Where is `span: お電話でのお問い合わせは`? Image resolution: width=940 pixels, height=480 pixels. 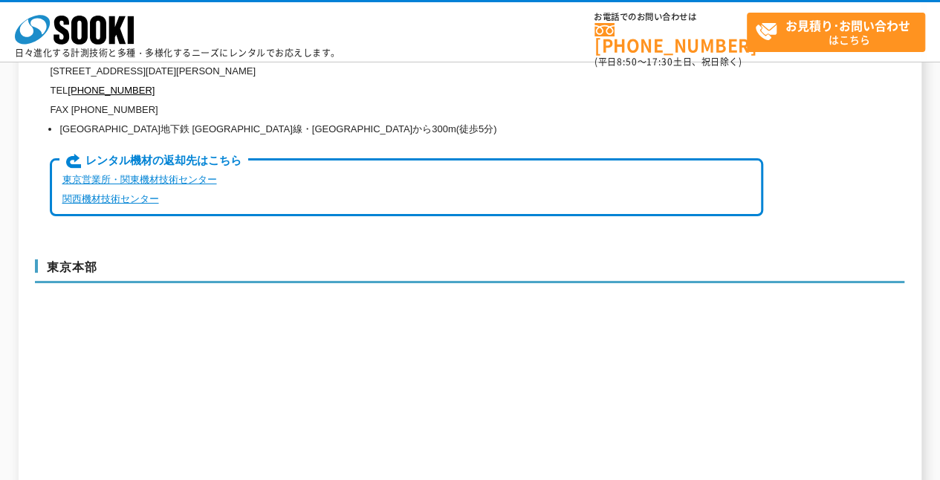
span: お電話でのお問い合わせは is located at coordinates (671, 17).